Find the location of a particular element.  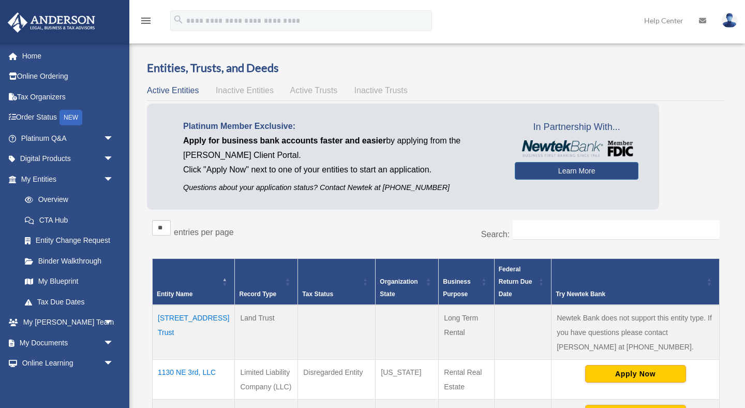

th: Organization State: Activate to sort is located at coordinates (407, 282).